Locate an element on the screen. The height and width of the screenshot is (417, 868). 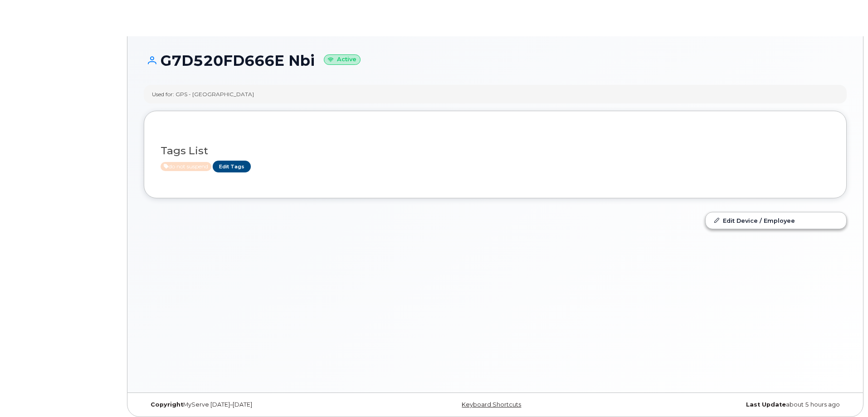
h3: Tags List is located at coordinates (495, 150).